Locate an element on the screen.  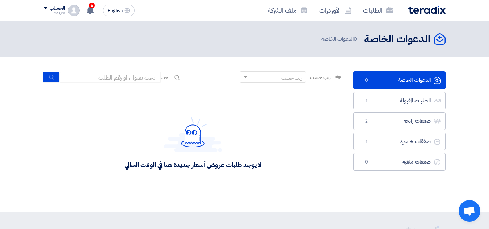
a: الدعوات الخاصة0 is located at coordinates (399, 80).